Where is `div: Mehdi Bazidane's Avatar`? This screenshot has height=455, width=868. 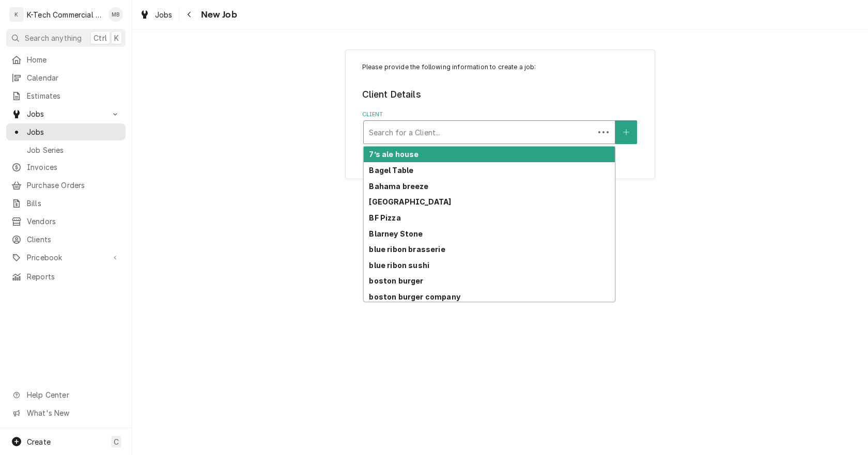
div: Mehdi Bazidane's Avatar is located at coordinates (116, 15).